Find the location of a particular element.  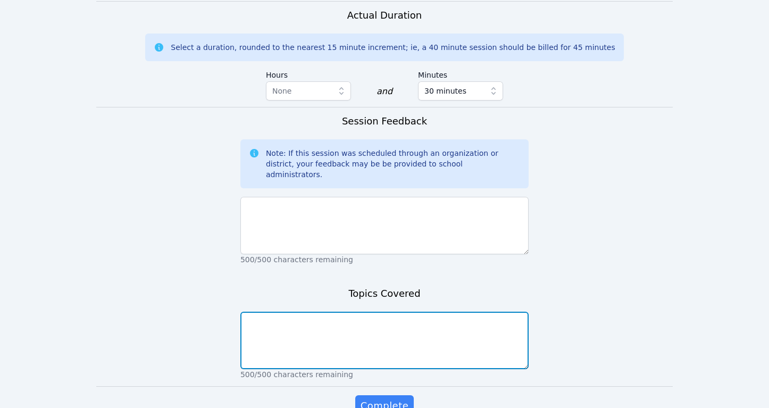

label: Minutes is located at coordinates (460, 73).